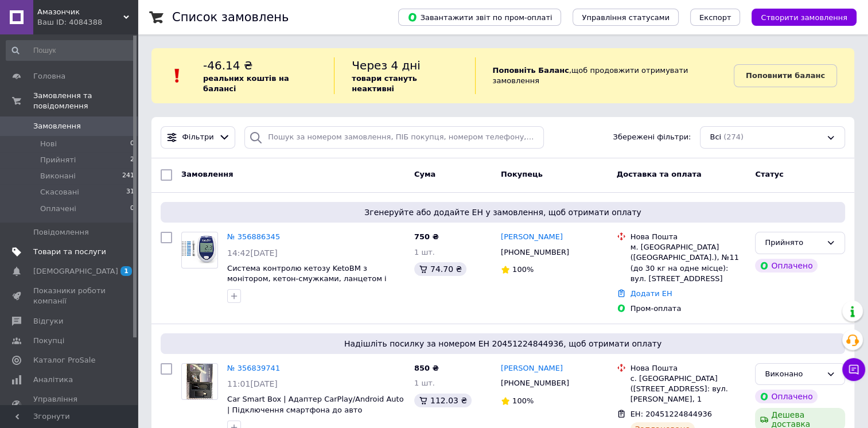 The width and height of the screenshot is (868, 428). I want to click on button: Завантажити звіт по пром-оплаті, so click(480, 17).